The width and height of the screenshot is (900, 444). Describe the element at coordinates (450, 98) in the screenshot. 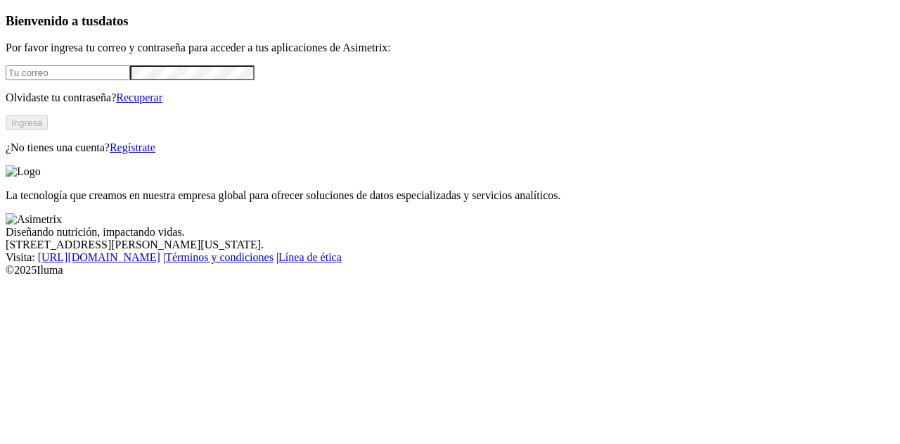

I see `p: Olvidaste tu contraseña?` at that location.